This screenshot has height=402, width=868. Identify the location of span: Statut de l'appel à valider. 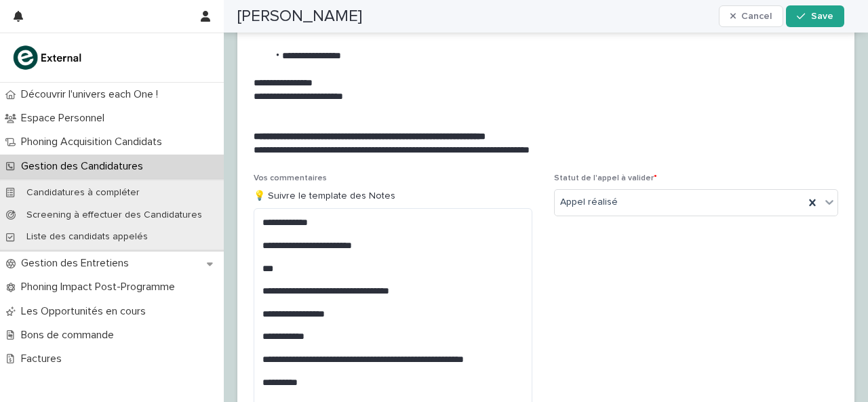
(605, 179).